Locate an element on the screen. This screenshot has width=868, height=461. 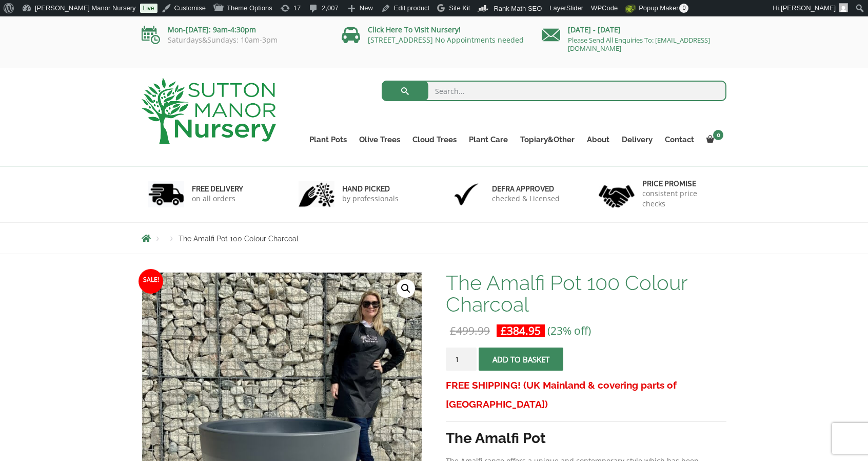
a: Plant Pots is located at coordinates (328, 140).